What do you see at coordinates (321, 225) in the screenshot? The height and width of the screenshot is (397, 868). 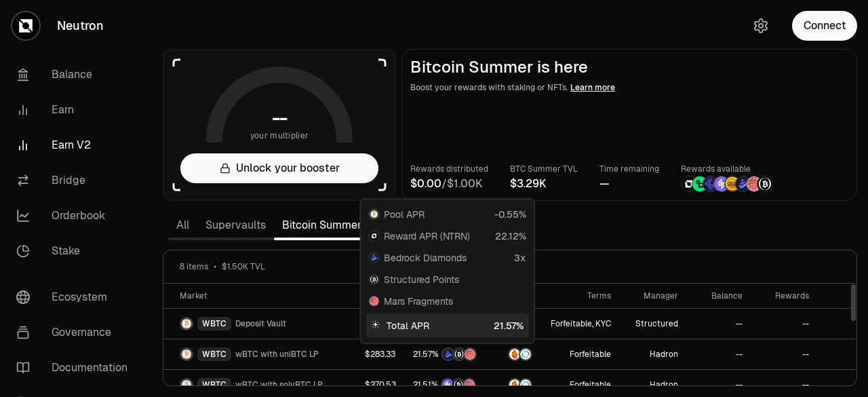 I see `a: Bitcoin Summer` at bounding box center [321, 225].